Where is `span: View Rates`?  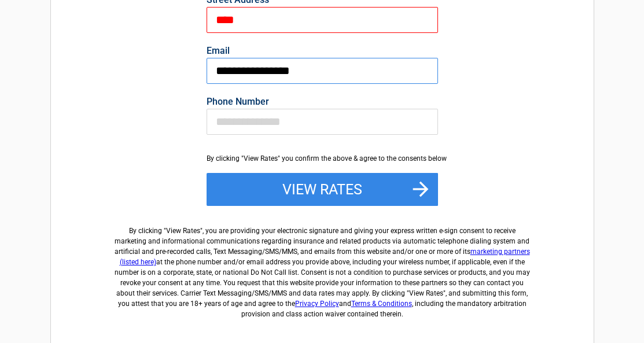 span: View Rates is located at coordinates (183, 231).